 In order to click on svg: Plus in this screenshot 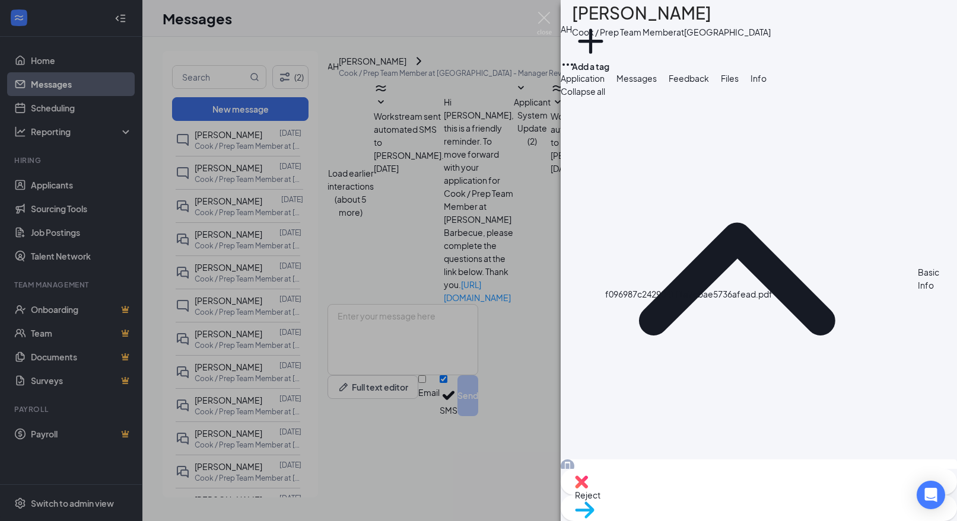, I will do `click(590, 41)`.